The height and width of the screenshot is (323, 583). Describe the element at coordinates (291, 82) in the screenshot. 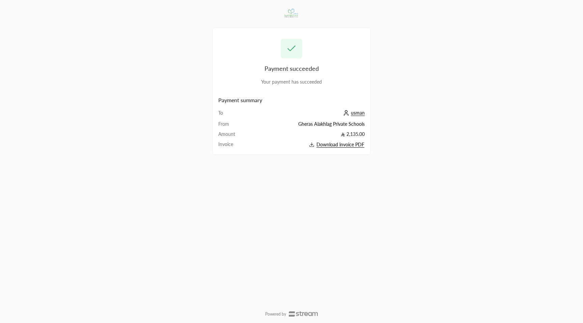

I see `div: Your payment has succeeded` at that location.